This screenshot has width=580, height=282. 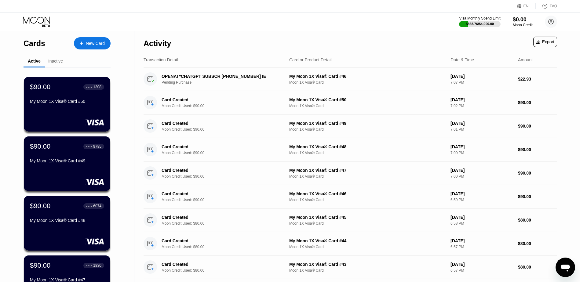 I want to click on div: Moon Credit, so click(x=522, y=25).